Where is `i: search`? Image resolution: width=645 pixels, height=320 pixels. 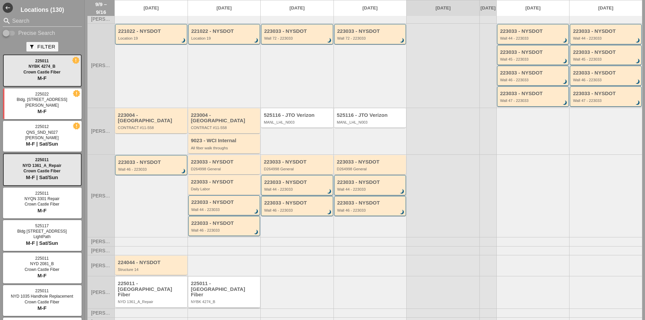
i: search is located at coordinates (7, 21).